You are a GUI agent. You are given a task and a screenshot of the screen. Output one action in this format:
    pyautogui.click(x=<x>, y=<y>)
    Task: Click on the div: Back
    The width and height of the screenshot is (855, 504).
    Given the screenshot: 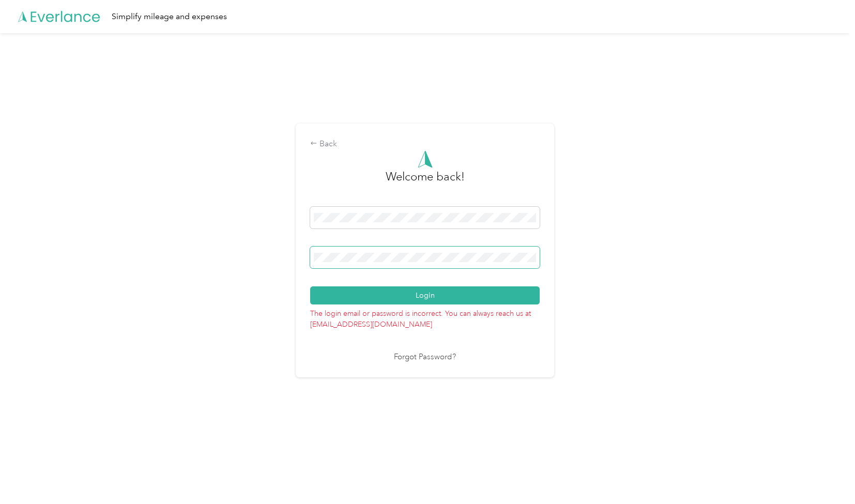 What is the action you would take?
    pyautogui.click(x=425, y=144)
    